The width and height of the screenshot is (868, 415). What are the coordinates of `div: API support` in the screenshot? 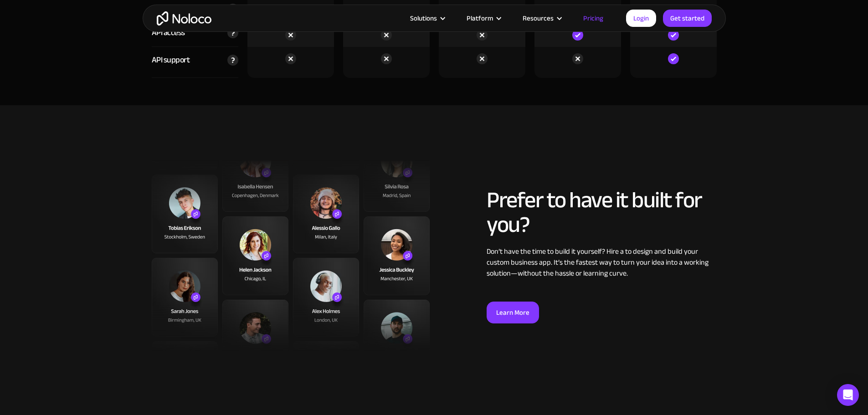 It's located at (171, 60).